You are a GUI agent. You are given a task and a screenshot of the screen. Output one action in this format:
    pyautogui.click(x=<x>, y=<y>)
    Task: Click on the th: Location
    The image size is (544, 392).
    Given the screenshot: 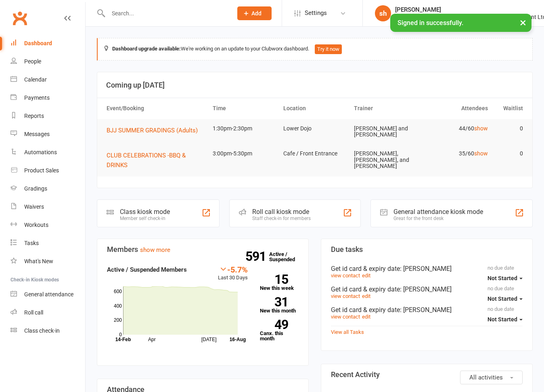 What is the action you would take?
    pyautogui.click(x=315, y=108)
    